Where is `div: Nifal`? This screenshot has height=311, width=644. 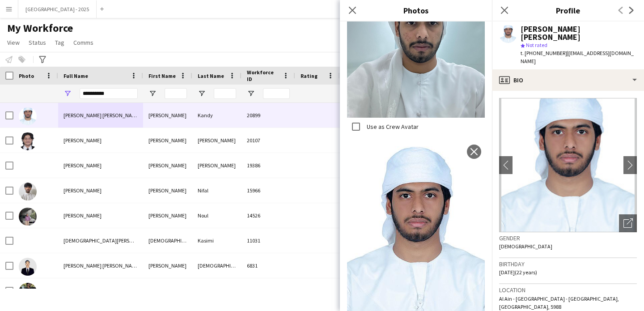
div: Nifal is located at coordinates (217, 190).